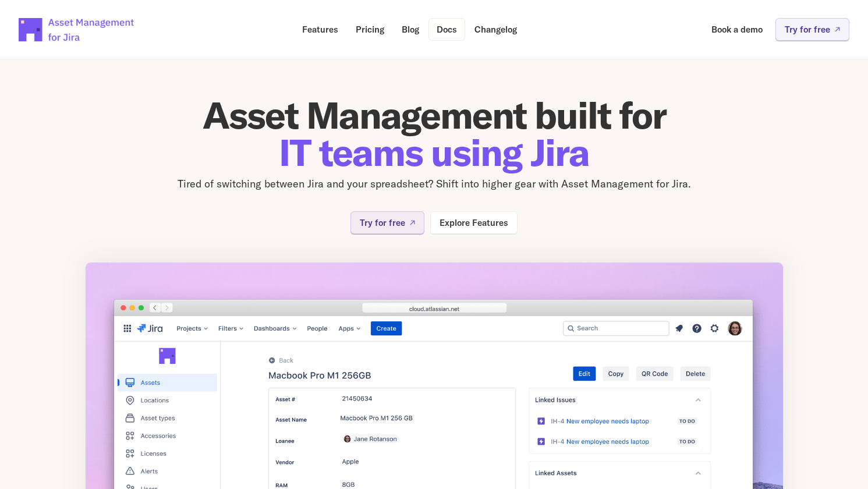  I want to click on p: Features, so click(320, 29).